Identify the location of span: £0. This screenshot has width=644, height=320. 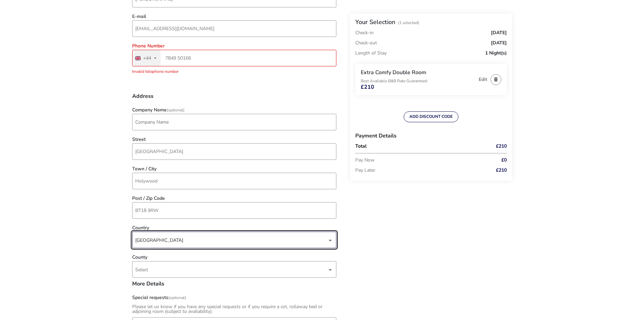
(504, 160).